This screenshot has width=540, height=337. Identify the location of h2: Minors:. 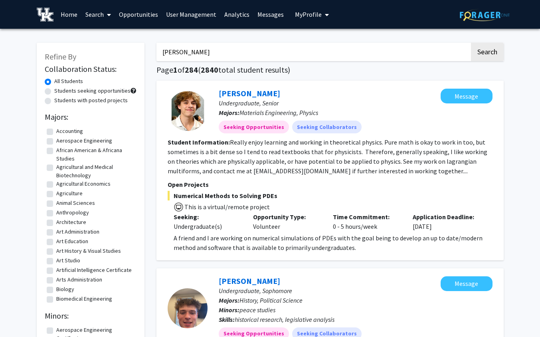
(91, 316).